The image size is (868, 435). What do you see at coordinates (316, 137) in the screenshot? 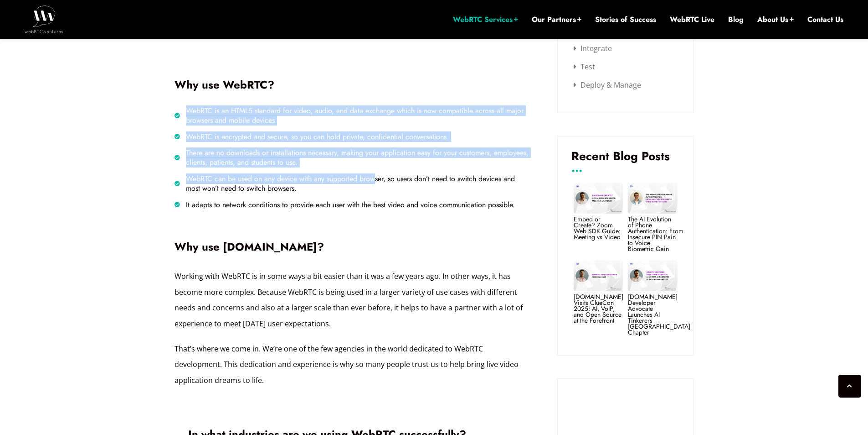
I see `span: WebRTC is encrypted and secure, so you can hold private, confidential conversations.` at bounding box center [316, 137].